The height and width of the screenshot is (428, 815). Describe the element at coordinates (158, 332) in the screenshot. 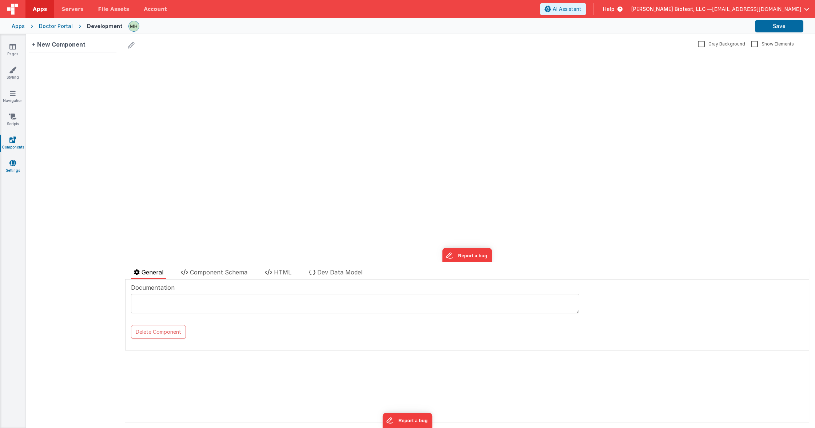

I see `button: Delete Component` at that location.